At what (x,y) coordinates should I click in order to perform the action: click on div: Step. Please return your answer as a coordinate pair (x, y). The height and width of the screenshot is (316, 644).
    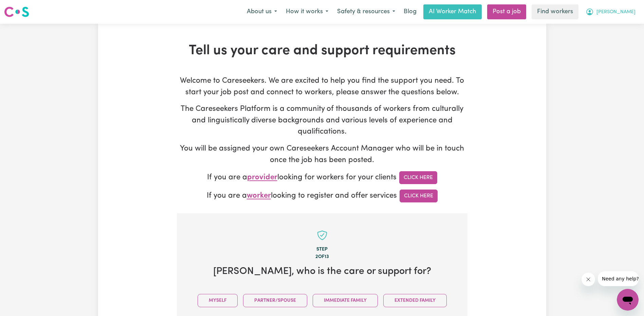
    Looking at the image, I should click on (322, 249).